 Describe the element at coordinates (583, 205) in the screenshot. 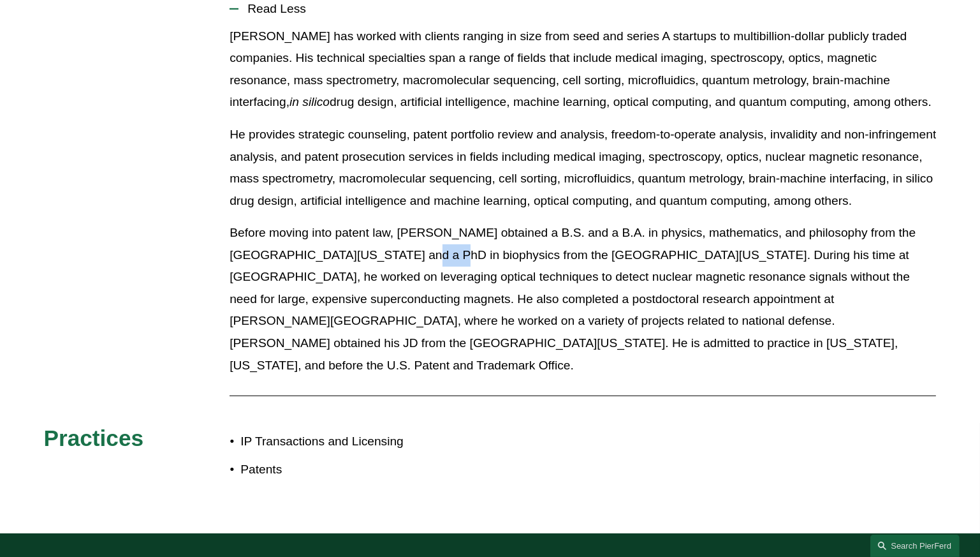

I see `div: Read Less` at that location.